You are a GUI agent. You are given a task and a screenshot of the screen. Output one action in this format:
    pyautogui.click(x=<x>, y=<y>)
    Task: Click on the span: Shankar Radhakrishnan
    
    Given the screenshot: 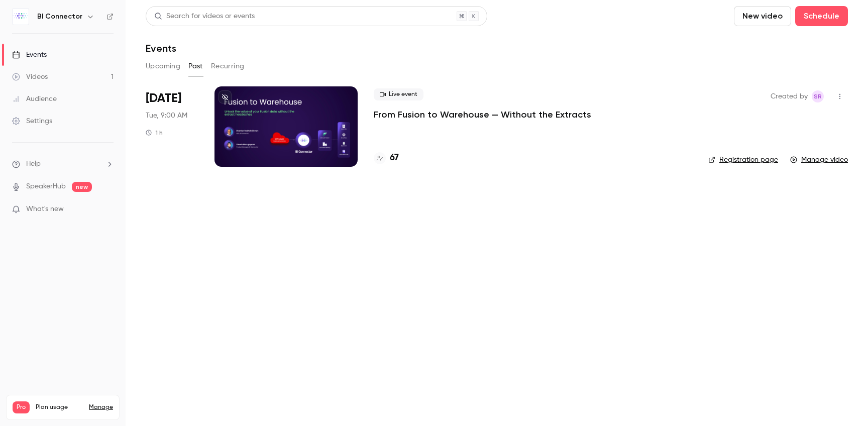 What is the action you would take?
    pyautogui.click(x=818, y=96)
    